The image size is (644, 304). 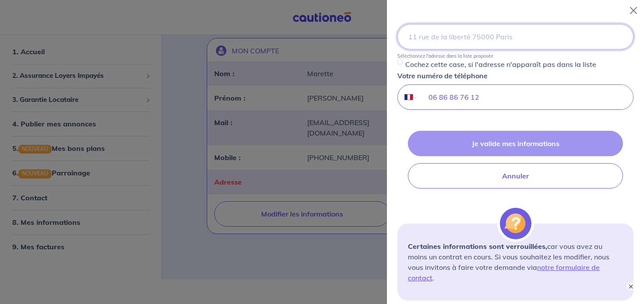 I want to click on p: Cochez cette case, si l'adresse n'apparaît pas dans la liste, so click(x=501, y=64).